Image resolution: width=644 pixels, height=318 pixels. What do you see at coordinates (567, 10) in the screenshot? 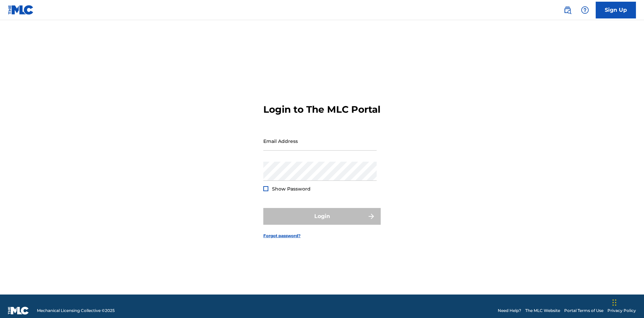
I see `a: Public Search` at bounding box center [567, 10].